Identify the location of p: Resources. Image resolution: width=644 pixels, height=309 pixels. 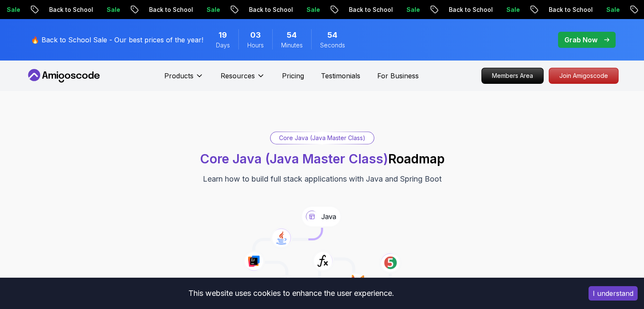
(238, 76).